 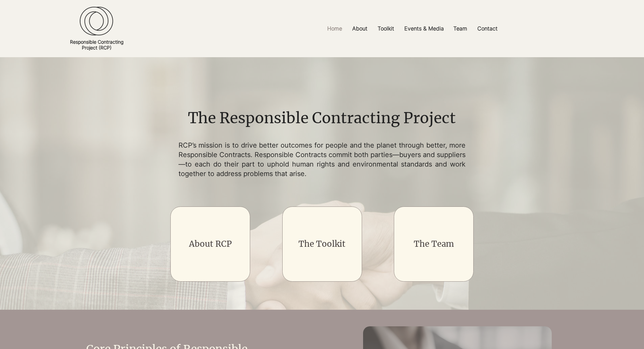 I want to click on a: Team, so click(x=460, y=28).